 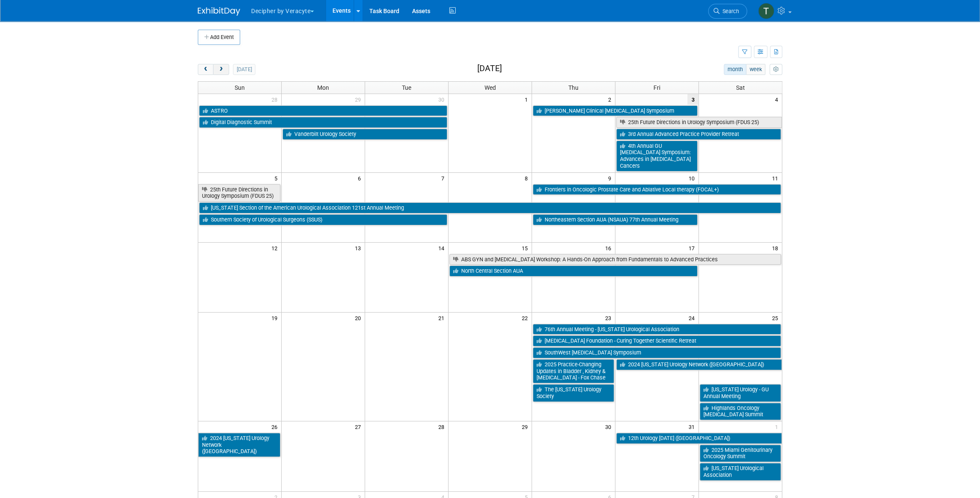 What do you see at coordinates (323, 122) in the screenshot?
I see `a: Digital Diagnostic Summit` at bounding box center [323, 122].